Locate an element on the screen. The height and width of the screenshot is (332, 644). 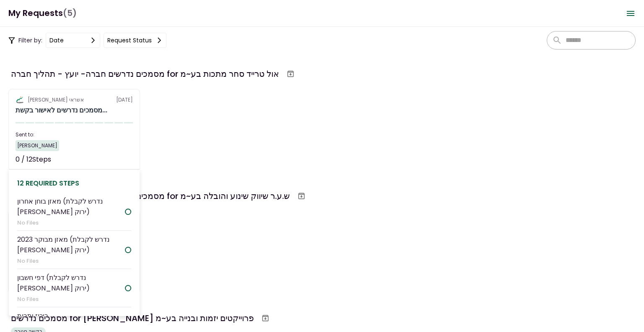
div: מסמכים נדרשים חברה- יועץ - תהליך חברה for אול טרייד סחר מתכות בע~מ is located at coordinates (145, 74).